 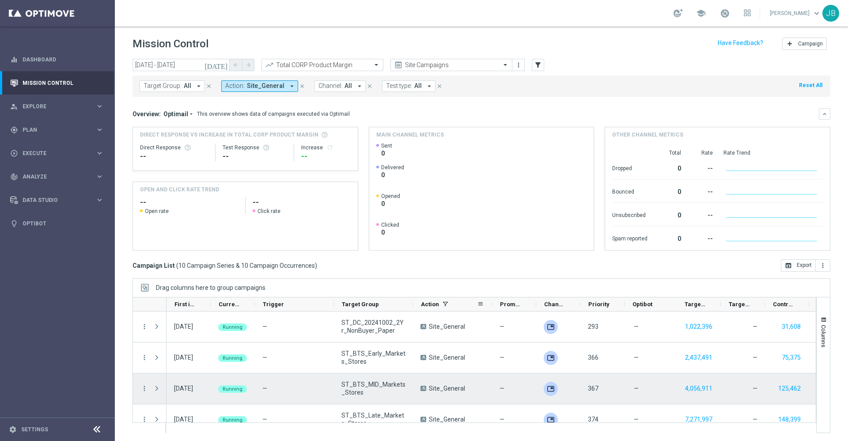 What do you see at coordinates (57, 200) in the screenshot?
I see `button: Data Studio keyboard_arrow_right` at bounding box center [57, 200].